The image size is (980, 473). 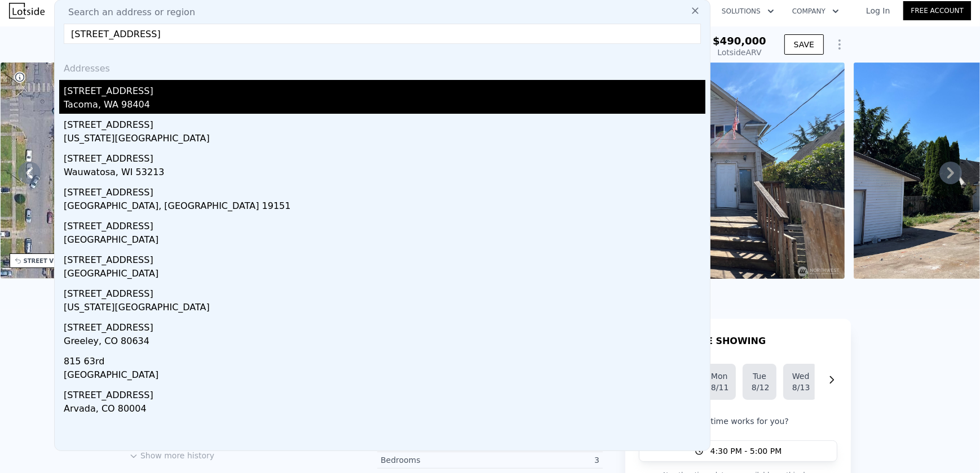 I want to click on div: Addresses, so click(x=382, y=66).